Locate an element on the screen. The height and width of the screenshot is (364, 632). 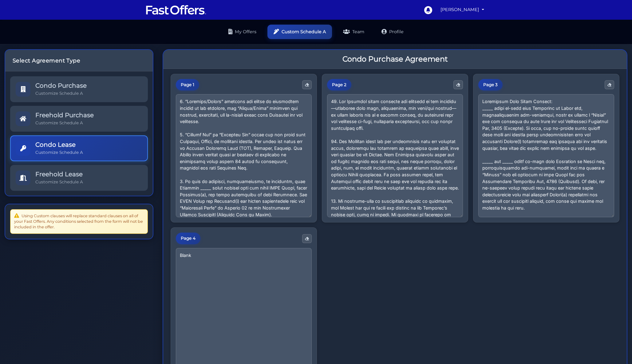
h5: Condo Lease is located at coordinates (59, 144).